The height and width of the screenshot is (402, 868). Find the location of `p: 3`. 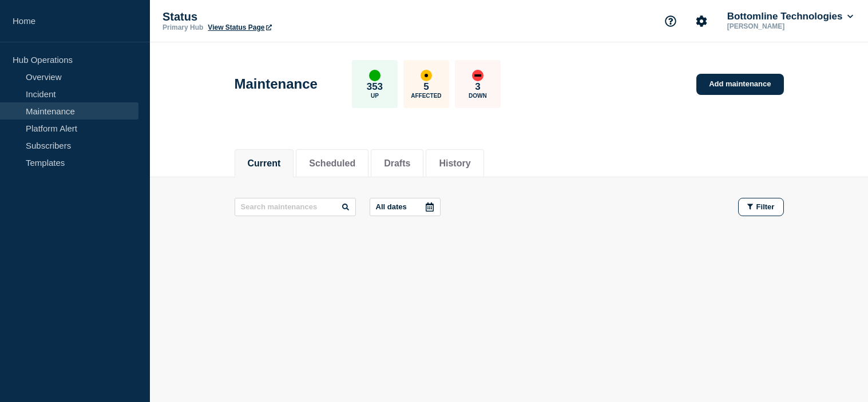

p: 3 is located at coordinates (477, 87).